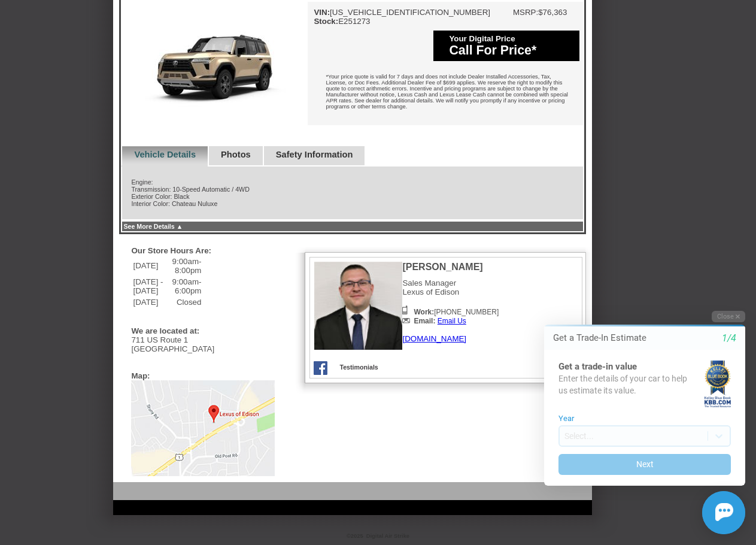 The image size is (756, 545). What do you see at coordinates (425, 321) in the screenshot?
I see `b: Email:` at bounding box center [425, 321].